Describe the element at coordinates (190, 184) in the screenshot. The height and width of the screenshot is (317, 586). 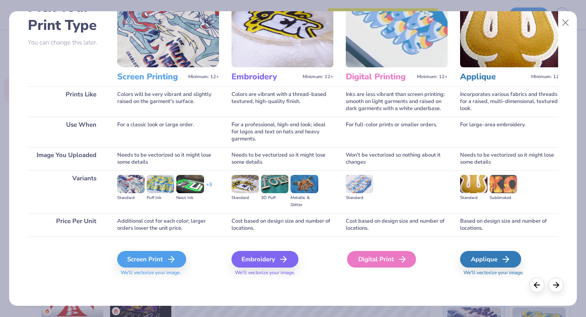
I see `img: Neon Ink` at that location.